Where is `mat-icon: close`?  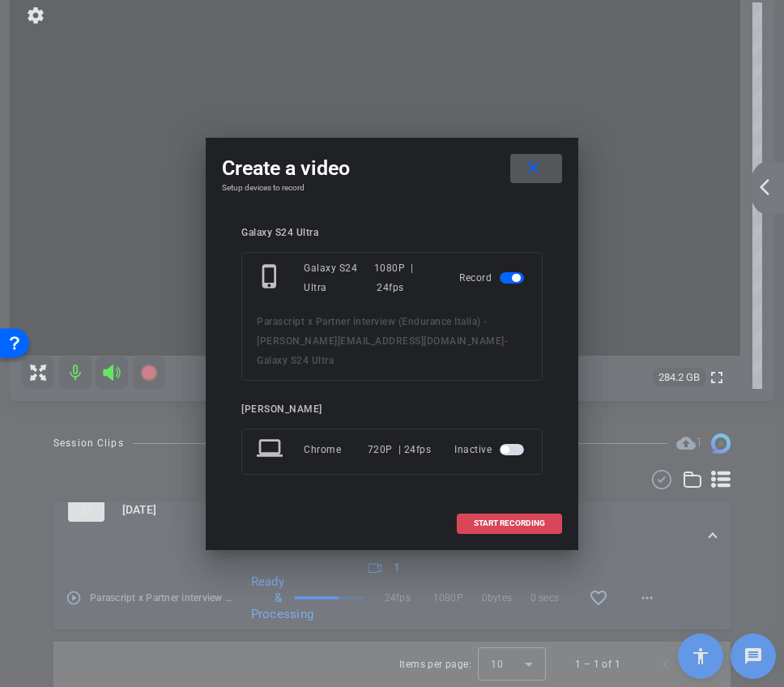
mat-icon: close is located at coordinates (533, 168).